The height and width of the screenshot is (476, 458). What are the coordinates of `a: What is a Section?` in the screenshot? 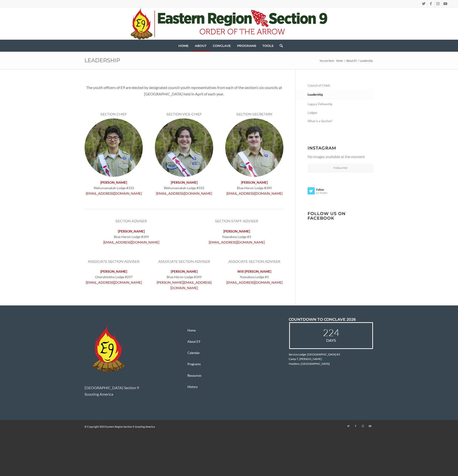 It's located at (341, 121).